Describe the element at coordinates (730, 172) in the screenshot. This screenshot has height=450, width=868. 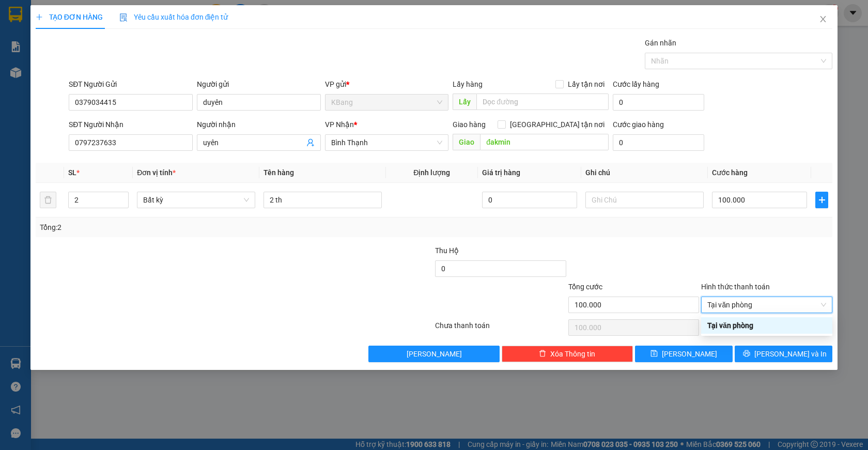
I see `span: Cước hàng` at that location.